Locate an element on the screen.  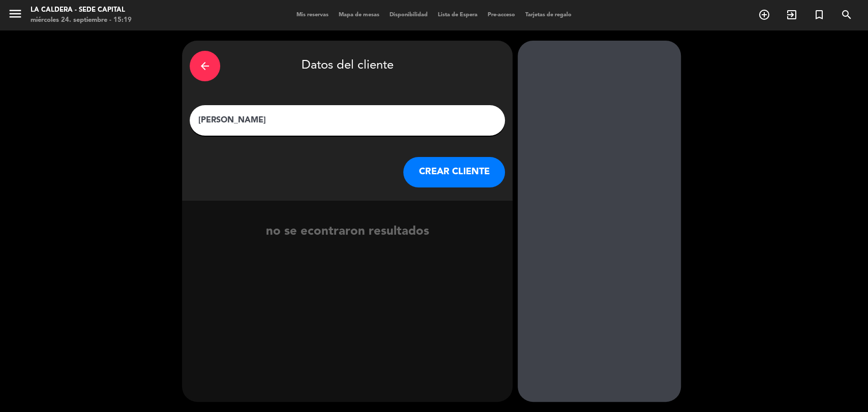
span: Disponibilidad is located at coordinates (409, 14).